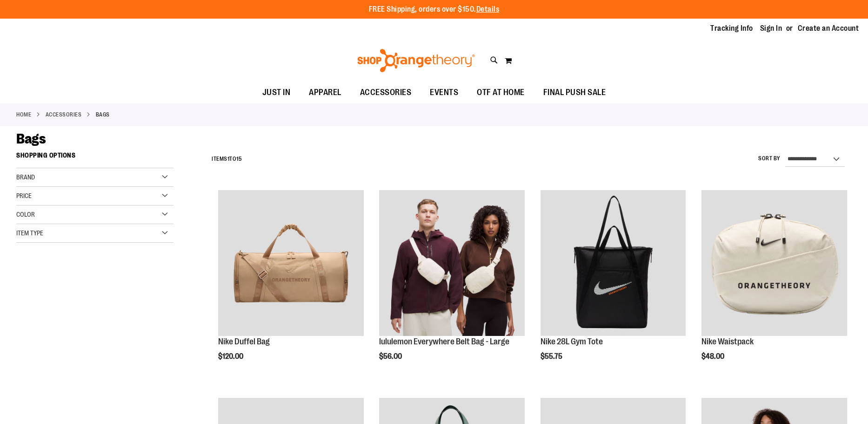 Image resolution: width=868 pixels, height=424 pixels. What do you see at coordinates (226, 158) in the screenshot?
I see `h2: Items to` at bounding box center [226, 158].